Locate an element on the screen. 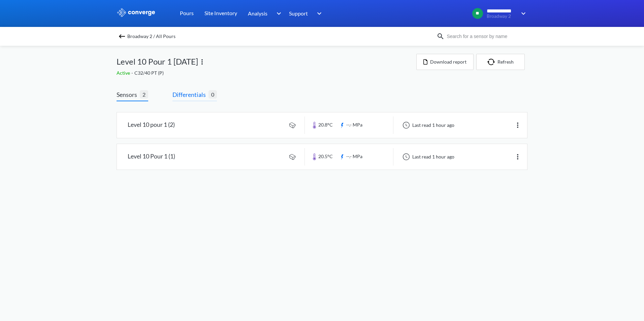 The image size is (644, 321). button: Download report is located at coordinates (445, 62).